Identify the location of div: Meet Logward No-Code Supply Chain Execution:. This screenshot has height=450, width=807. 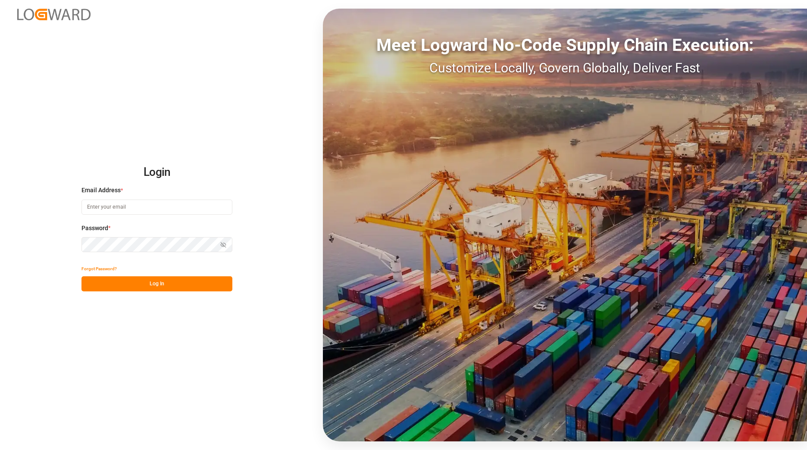
(565, 45).